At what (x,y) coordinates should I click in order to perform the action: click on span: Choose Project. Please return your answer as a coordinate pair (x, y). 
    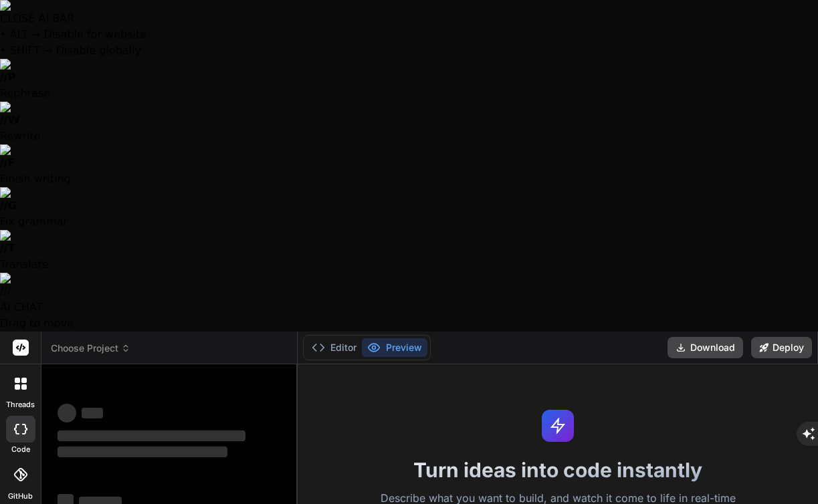
    Looking at the image, I should click on (91, 348).